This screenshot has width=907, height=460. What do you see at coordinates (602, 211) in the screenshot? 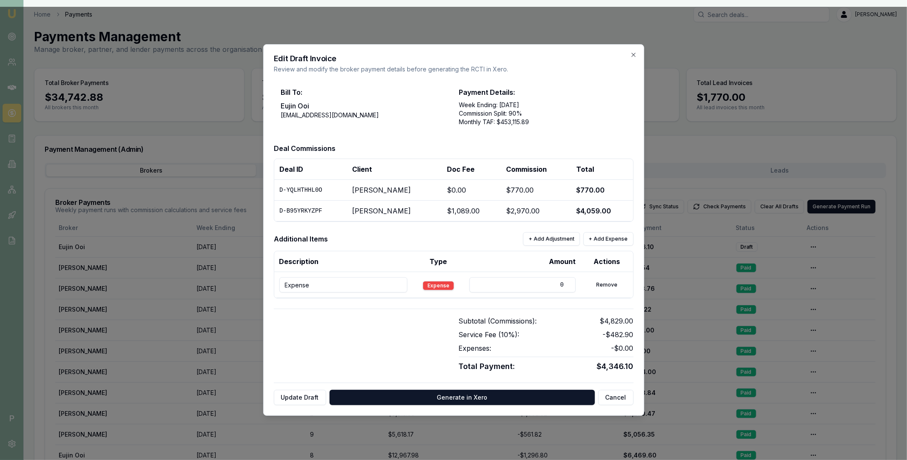
I see `td: $4,059.00` at bounding box center [602, 211].